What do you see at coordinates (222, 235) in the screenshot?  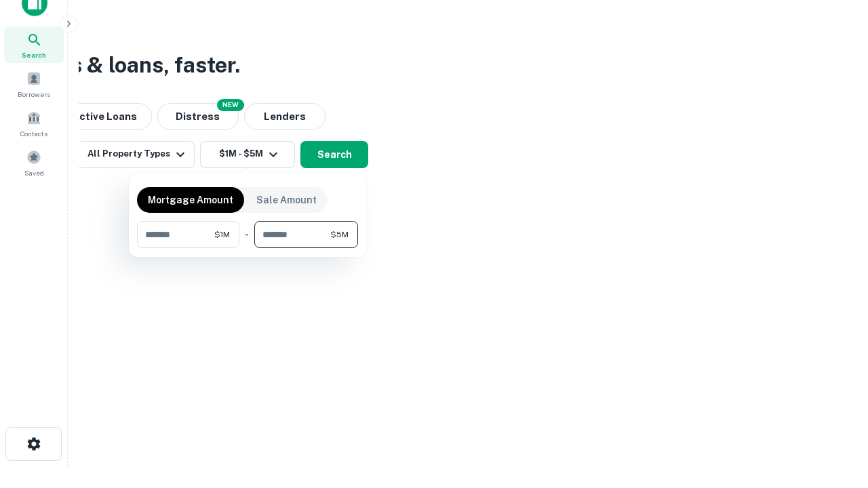 I see `span: $1M` at bounding box center [222, 235].